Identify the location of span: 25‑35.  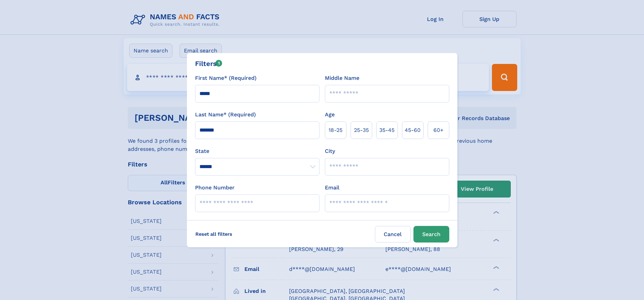
(361, 130).